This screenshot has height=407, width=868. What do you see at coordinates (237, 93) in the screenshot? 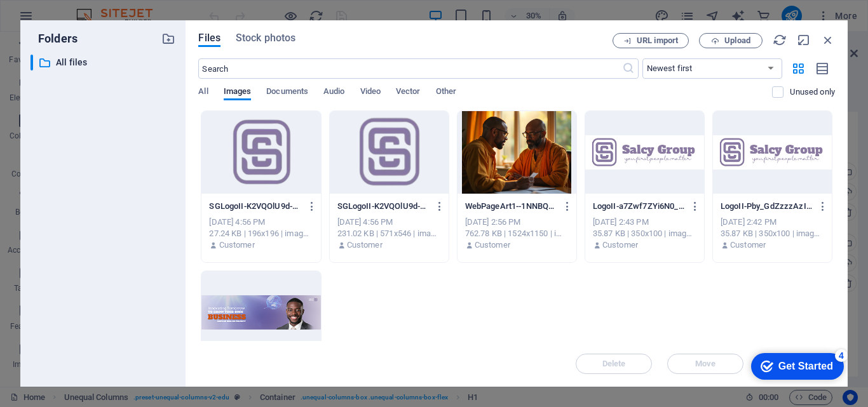
I see `span: Images` at bounding box center [237, 93].